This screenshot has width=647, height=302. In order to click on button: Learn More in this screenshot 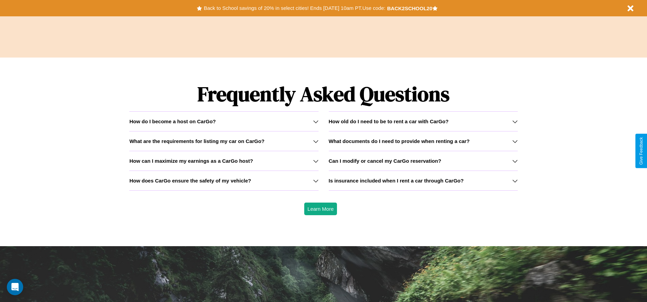, I will do `click(320, 209)`.